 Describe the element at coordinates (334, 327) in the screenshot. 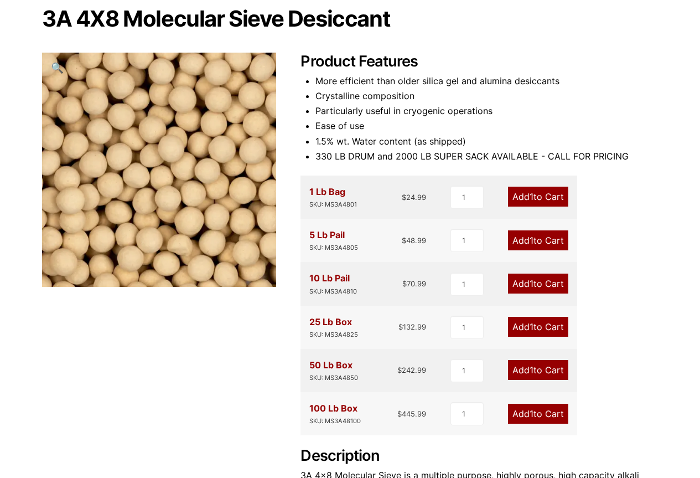

I see `div: 25 Lb Box` at that location.